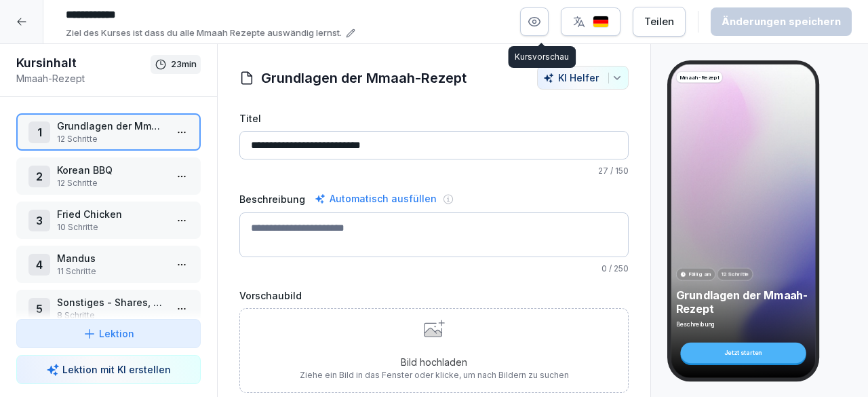 This screenshot has width=868, height=397. Describe the element at coordinates (111, 258) in the screenshot. I see `p: Mandus` at that location.